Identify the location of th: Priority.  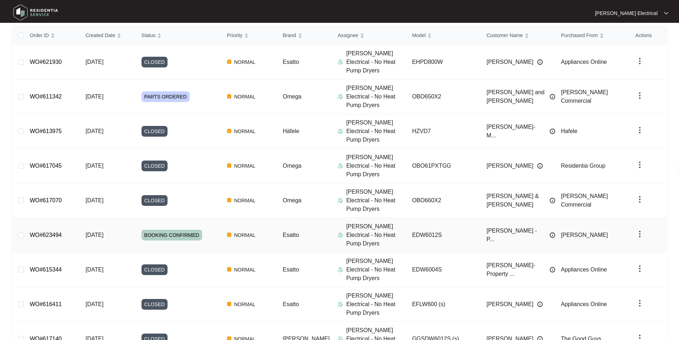
(249, 35).